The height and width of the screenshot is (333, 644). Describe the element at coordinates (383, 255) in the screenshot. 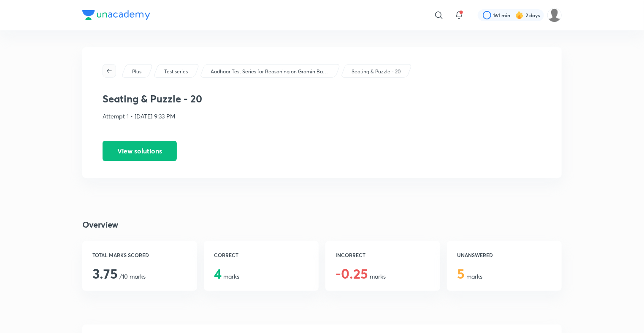

I see `h6: INCORRECT` at that location.